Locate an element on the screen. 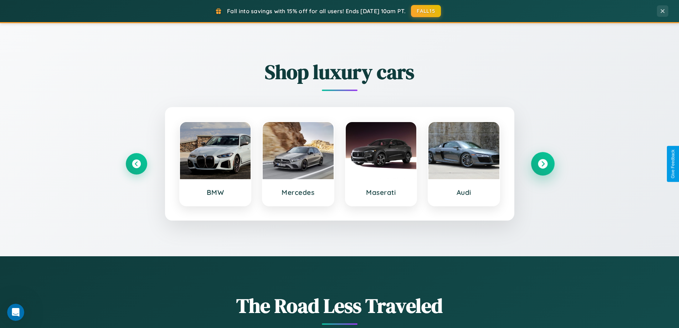 The width and height of the screenshot is (679, 328). h3: Mercedes is located at coordinates (298, 192).